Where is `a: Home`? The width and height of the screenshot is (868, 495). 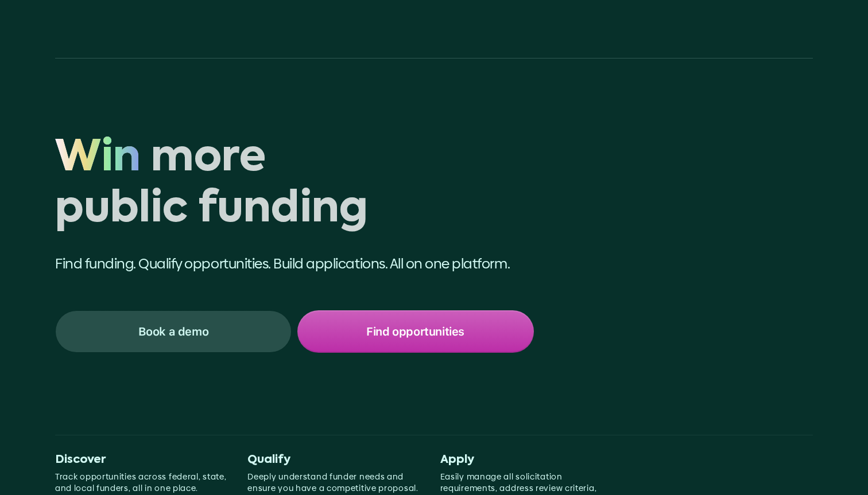 a: Home is located at coordinates (611, 30).